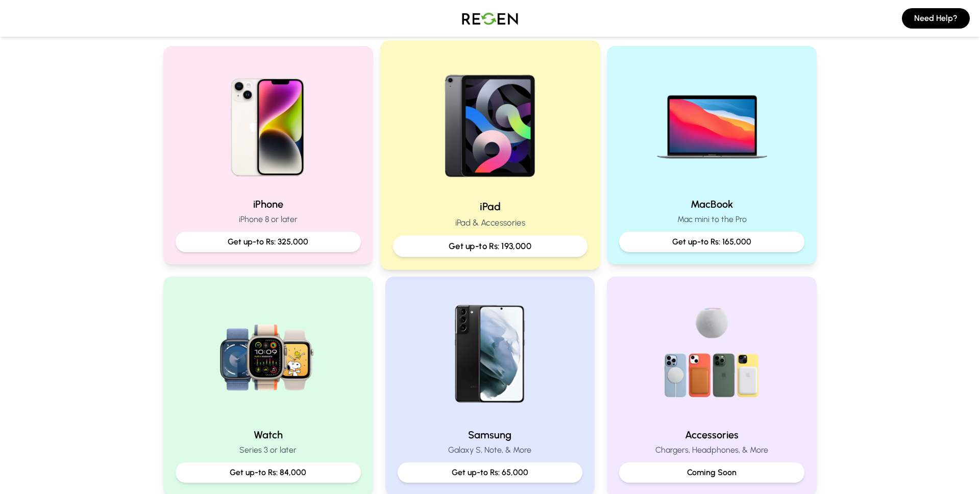  Describe the element at coordinates (490, 473) in the screenshot. I see `p: Get up-to Rs: 65,000` at that location.